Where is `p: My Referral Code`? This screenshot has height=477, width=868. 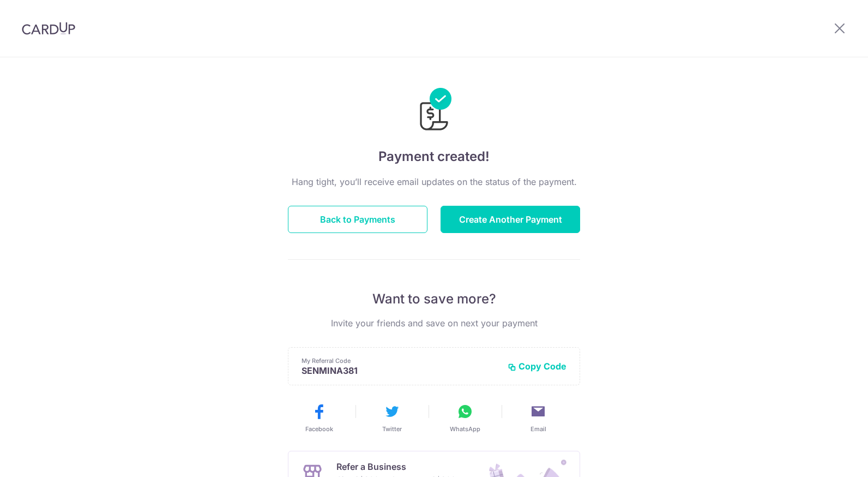
p: My Referral Code is located at coordinates (400, 361).